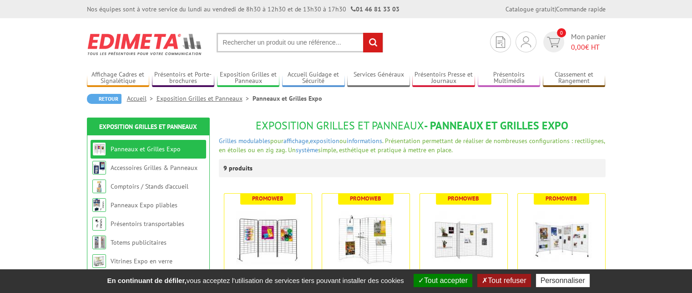 The image size is (692, 293). What do you see at coordinates (154, 167) in the screenshot?
I see `a: Accessoires Grilles & Panneaux` at bounding box center [154, 167].